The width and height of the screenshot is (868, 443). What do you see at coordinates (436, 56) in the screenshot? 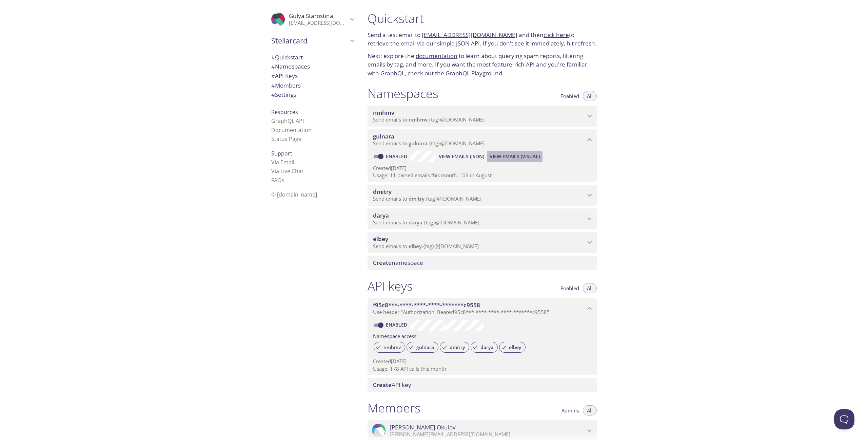
I see `a: documentation` at bounding box center [436, 56].